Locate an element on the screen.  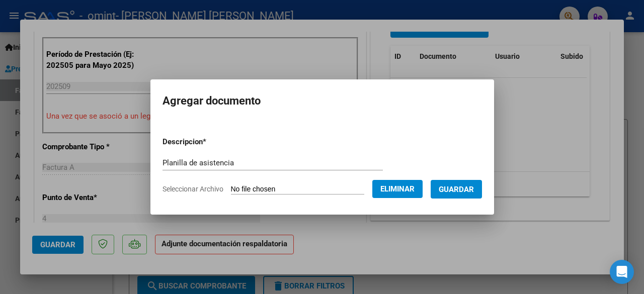
div: Open Intercom Messenger is located at coordinates (622, 272).